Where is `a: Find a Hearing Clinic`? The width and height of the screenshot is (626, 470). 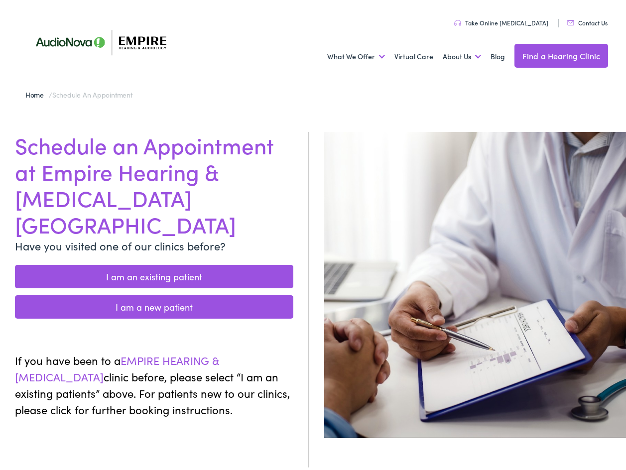 a: Find a Hearing Clinic is located at coordinates (561, 53).